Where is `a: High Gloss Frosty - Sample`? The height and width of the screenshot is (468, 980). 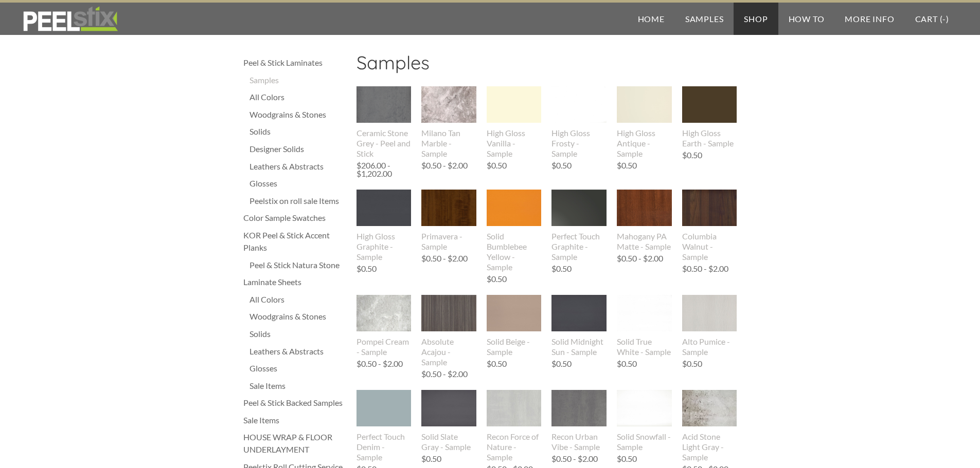 a: High Gloss Frosty - Sample is located at coordinates (579, 122).